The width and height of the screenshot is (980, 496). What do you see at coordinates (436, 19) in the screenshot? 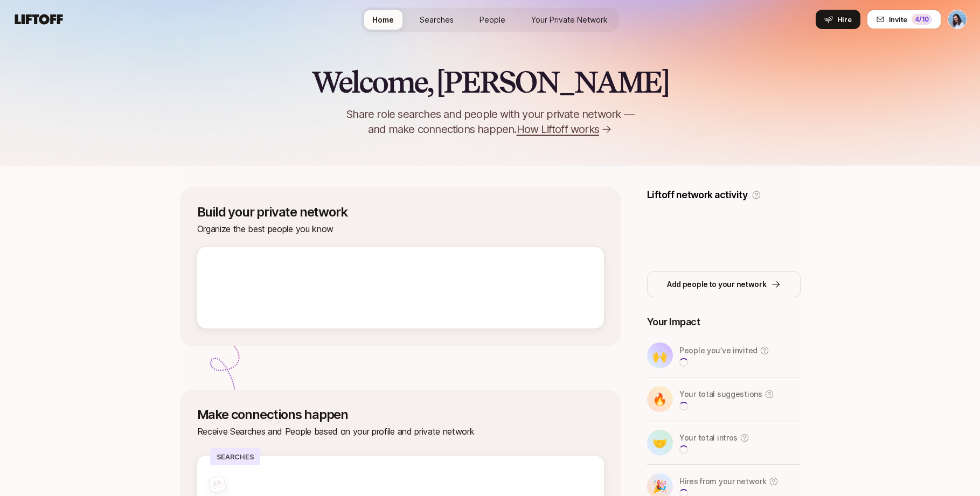
I see `span: Searches` at bounding box center [436, 19].